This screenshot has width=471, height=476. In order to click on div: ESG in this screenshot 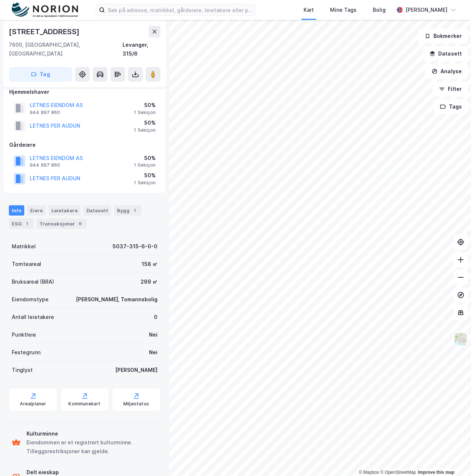, I will do `click(21, 223)`.